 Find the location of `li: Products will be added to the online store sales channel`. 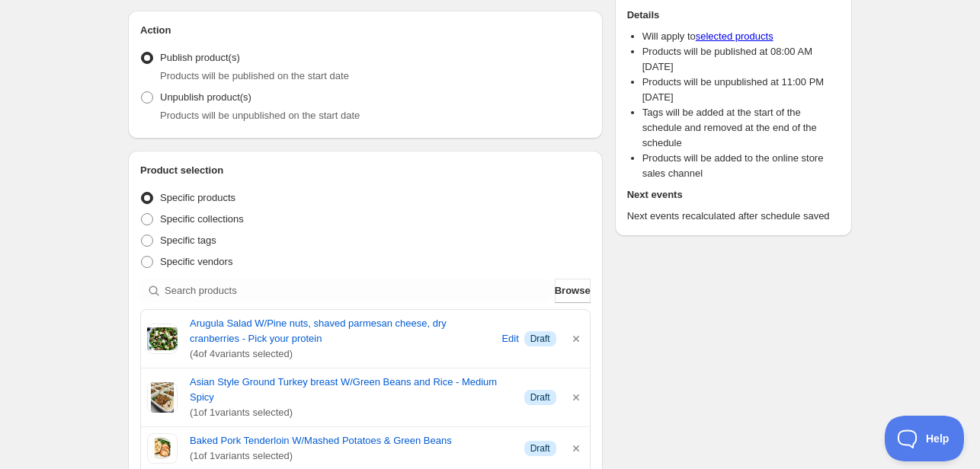

li: Products will be added to the online store sales channel is located at coordinates (741, 166).